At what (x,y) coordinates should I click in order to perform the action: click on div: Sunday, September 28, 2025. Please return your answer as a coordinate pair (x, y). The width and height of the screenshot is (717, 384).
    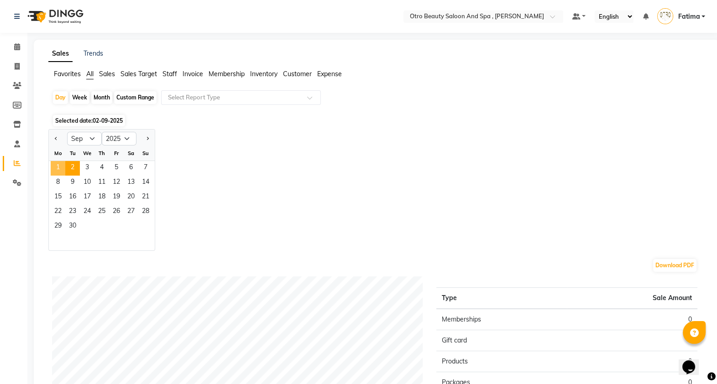
    Looking at the image, I should click on (145, 212).